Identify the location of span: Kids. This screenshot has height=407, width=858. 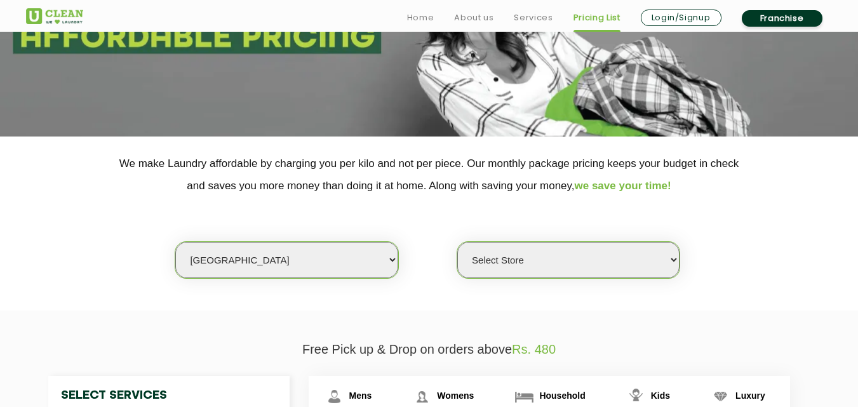
(660, 396).